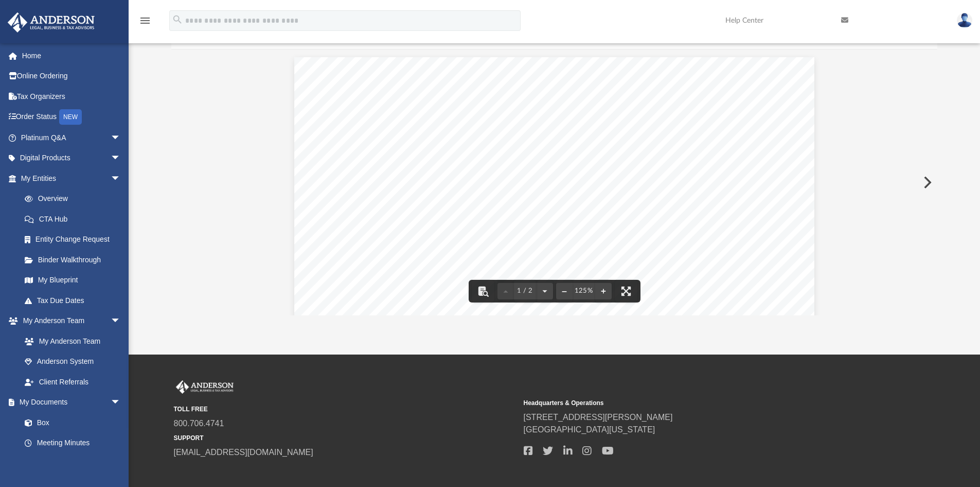  What do you see at coordinates (145, 23) in the screenshot?
I see `a: menu` at bounding box center [145, 23].